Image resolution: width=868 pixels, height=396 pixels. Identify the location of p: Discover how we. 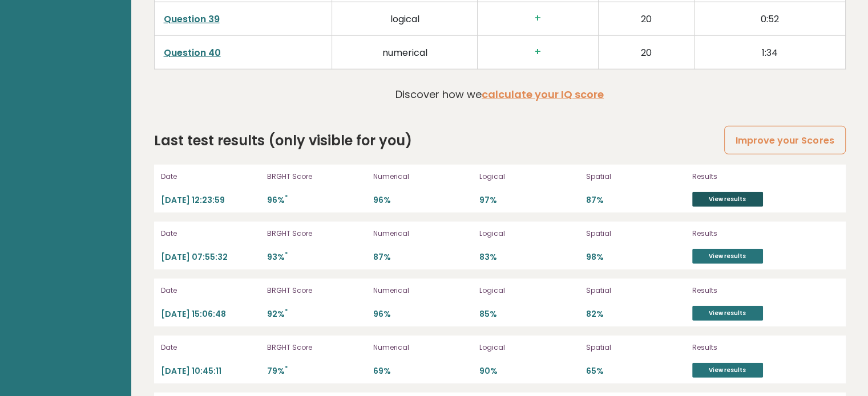
(499, 94).